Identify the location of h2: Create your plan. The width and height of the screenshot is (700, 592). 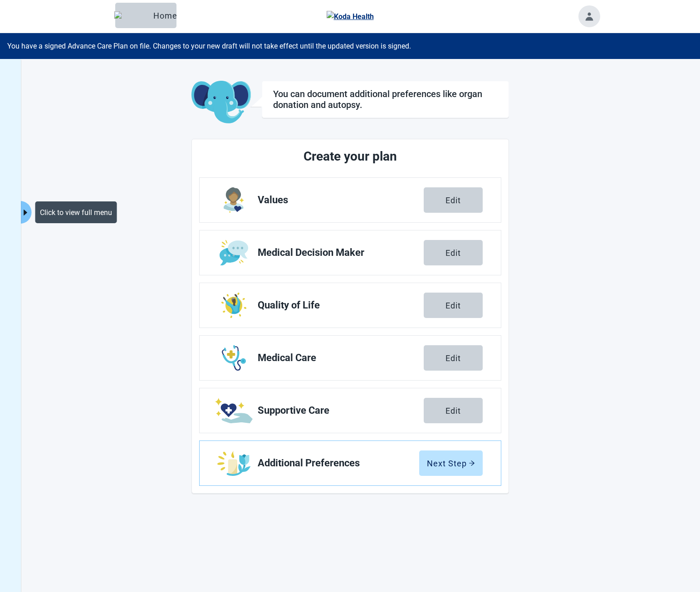
(350, 157).